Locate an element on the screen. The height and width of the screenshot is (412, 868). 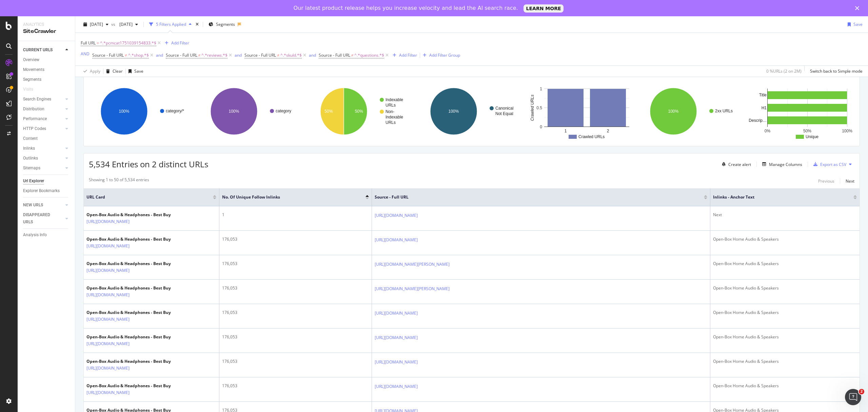
div: Search Engines is located at coordinates (37, 99).